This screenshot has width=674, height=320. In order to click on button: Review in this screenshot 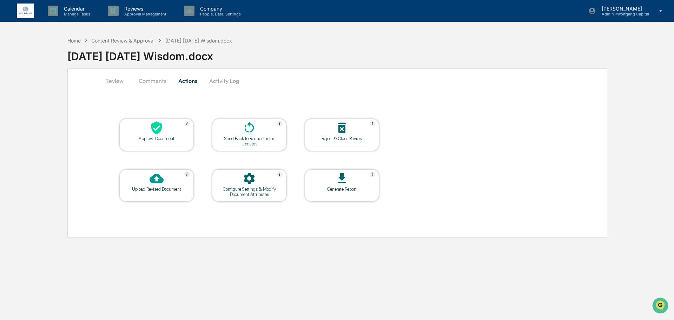, I will do `click(117, 81)`.